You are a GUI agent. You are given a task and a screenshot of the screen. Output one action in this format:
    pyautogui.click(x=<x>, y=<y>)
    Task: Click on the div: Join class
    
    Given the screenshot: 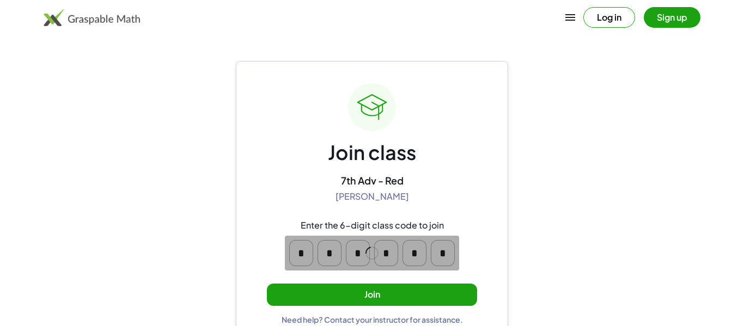 What is the action you would take?
    pyautogui.click(x=372, y=152)
    